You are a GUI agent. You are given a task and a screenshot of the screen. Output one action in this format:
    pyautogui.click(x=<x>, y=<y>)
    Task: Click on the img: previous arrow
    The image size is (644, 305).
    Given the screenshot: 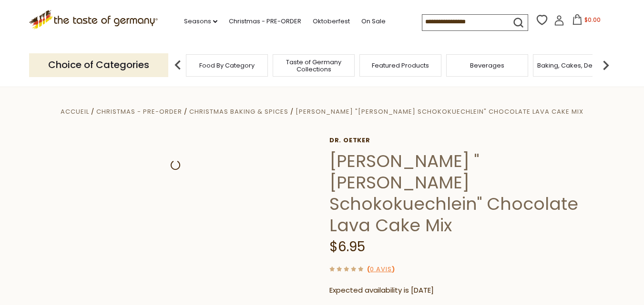 What is the action you would take?
    pyautogui.click(x=178, y=65)
    